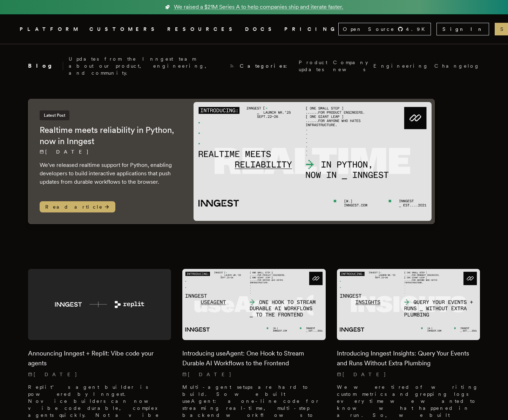 The image size is (508, 420). Describe the element at coordinates (408, 358) in the screenshot. I see `h2: Introducing Inngest Insights: Query Your Events and Runs Without Extra Plumbing` at that location.